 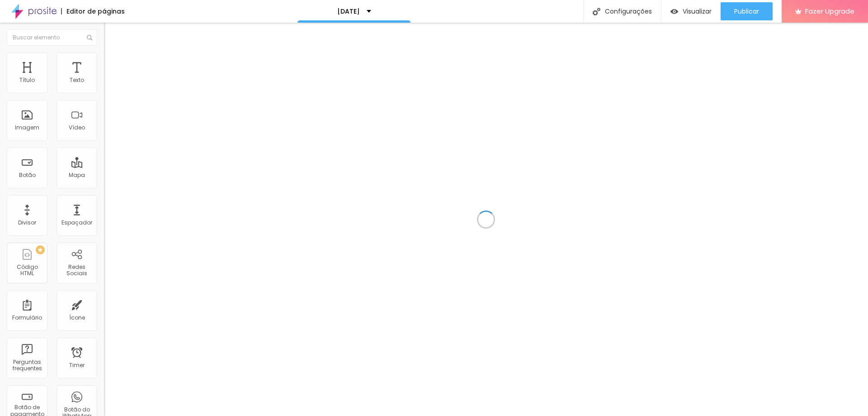 What do you see at coordinates (674, 11) in the screenshot?
I see `img: view-1.svg` at bounding box center [674, 11].